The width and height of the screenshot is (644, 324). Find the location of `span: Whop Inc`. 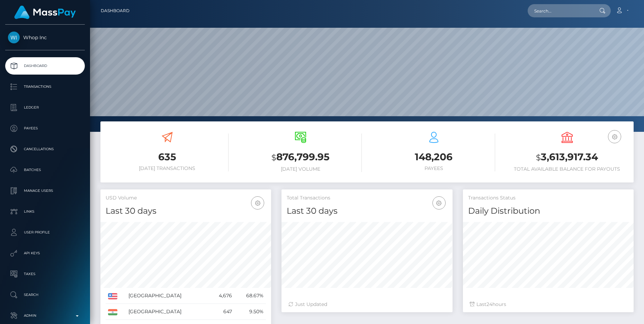

span: Whop Inc is located at coordinates (45, 37).